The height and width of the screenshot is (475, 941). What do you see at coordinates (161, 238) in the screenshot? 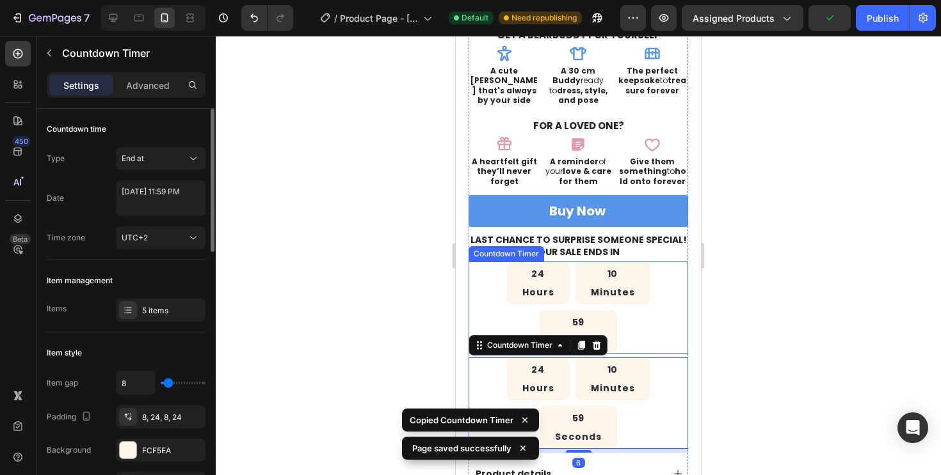
I see `button: UTC+2` at bounding box center [161, 238].